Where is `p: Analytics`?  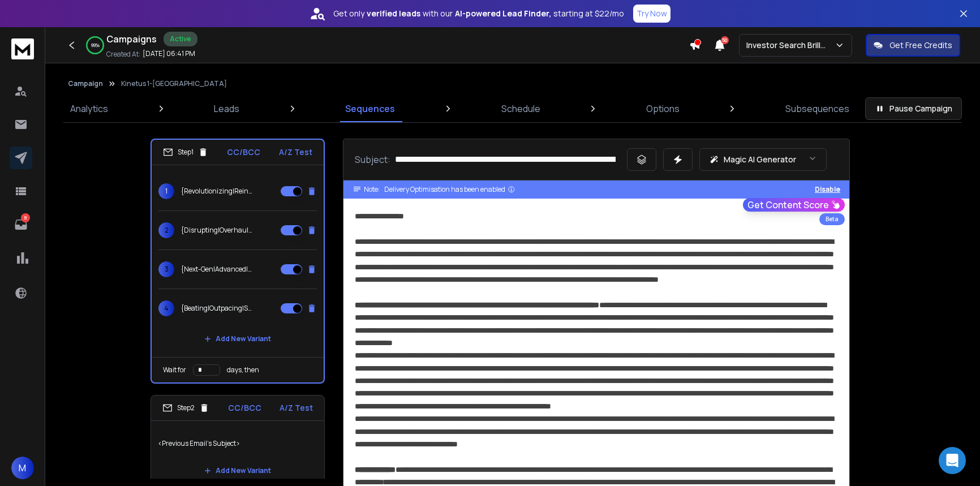
p: Analytics is located at coordinates (89, 108).